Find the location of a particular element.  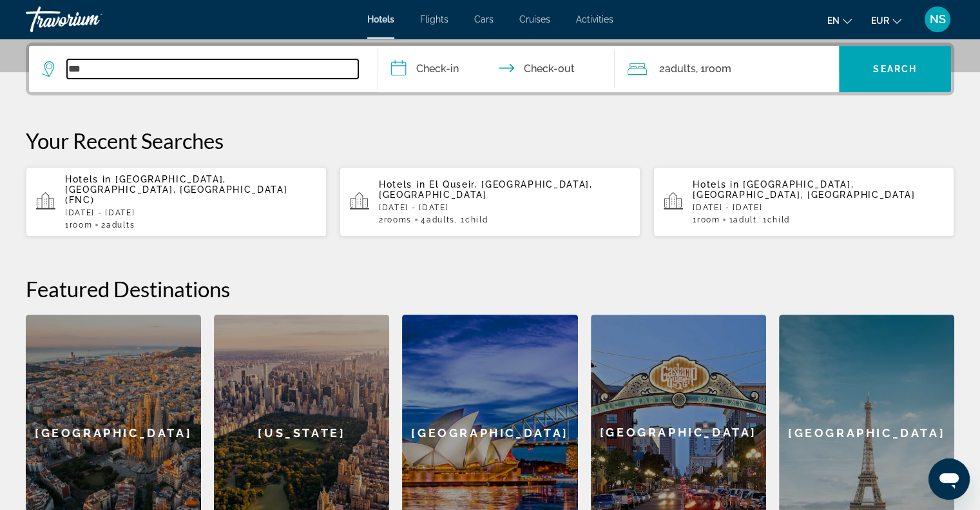

span: EUR is located at coordinates (880, 20).